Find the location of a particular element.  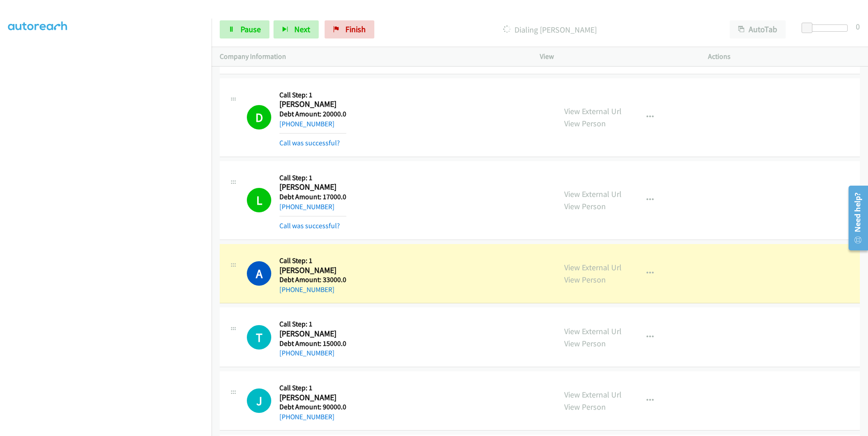

h1: T is located at coordinates (259, 337).